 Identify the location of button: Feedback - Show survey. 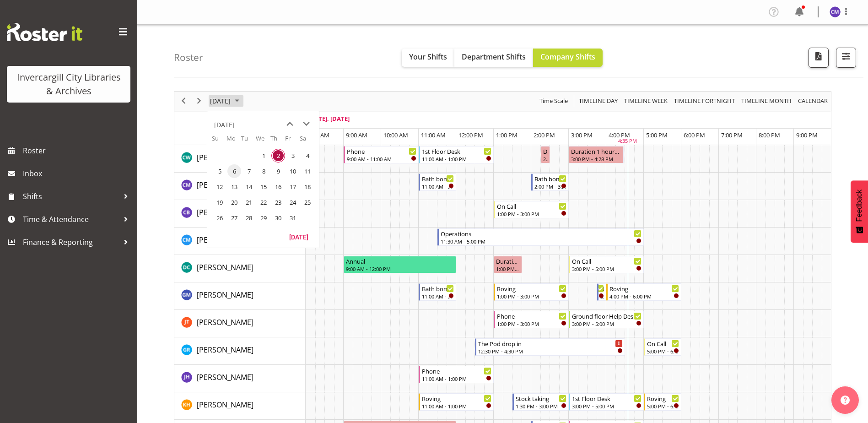
(859, 211).